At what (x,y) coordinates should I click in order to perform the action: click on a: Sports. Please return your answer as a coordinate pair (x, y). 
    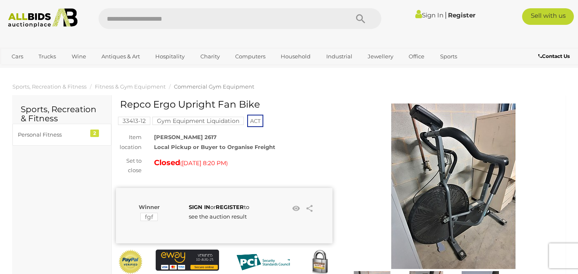
    Looking at the image, I should click on (448, 56).